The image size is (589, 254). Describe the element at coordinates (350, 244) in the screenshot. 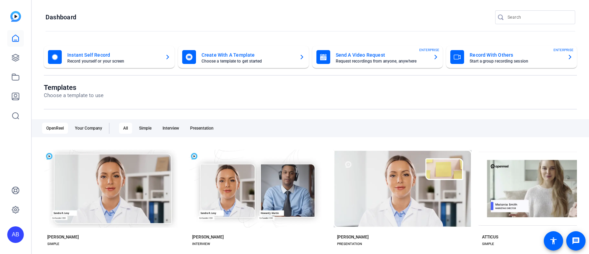

I see `div: PRESENTATION` at that location.